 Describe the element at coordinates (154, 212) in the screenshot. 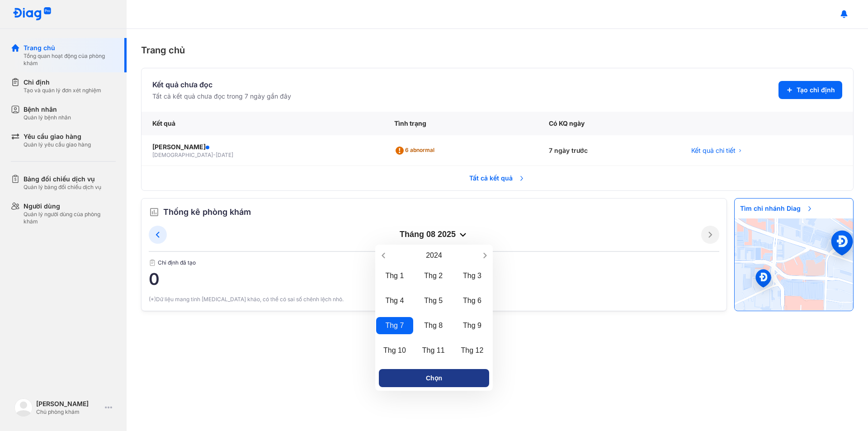

I see `img: order.5a6da16c.svg` at that location.